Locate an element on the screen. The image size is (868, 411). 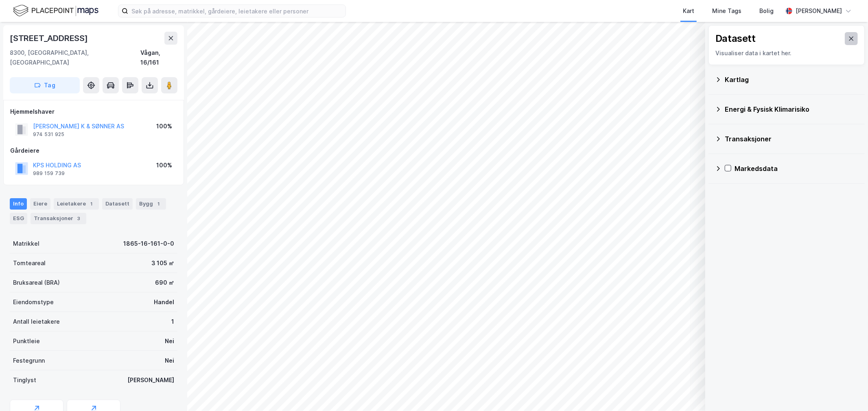
img: logo.f888ab2527a4732fd821a326f86c7f29.svg is located at coordinates (56, 10).